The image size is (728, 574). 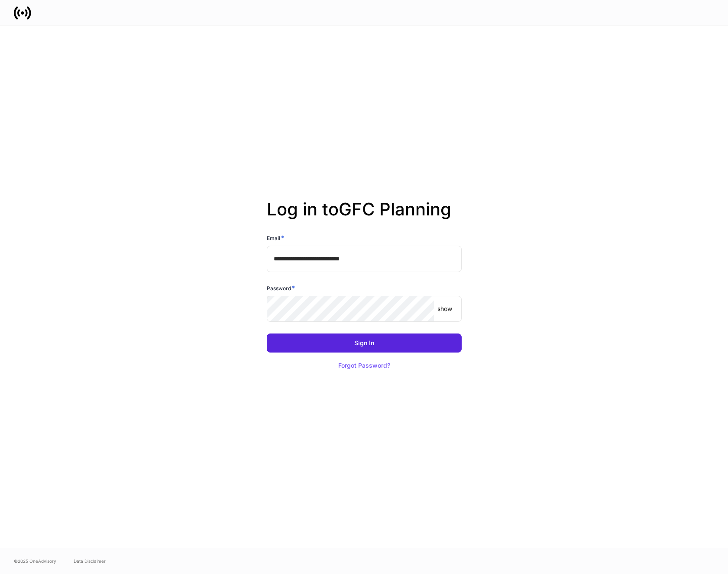 What do you see at coordinates (275, 238) in the screenshot?
I see `h6: Email` at bounding box center [275, 238].